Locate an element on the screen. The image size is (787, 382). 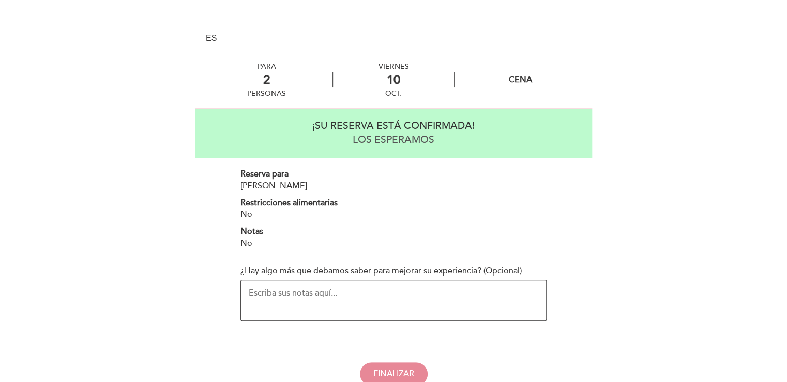
div: LOS ESPERAMOS is located at coordinates (394, 140).